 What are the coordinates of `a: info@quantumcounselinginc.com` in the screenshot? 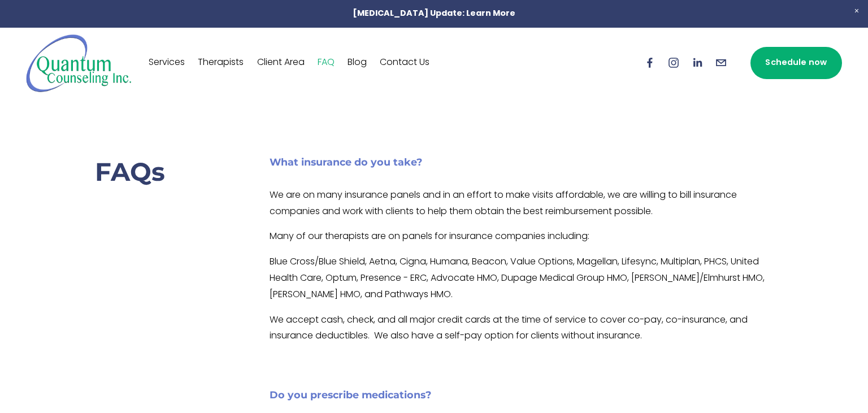 It's located at (721, 63).